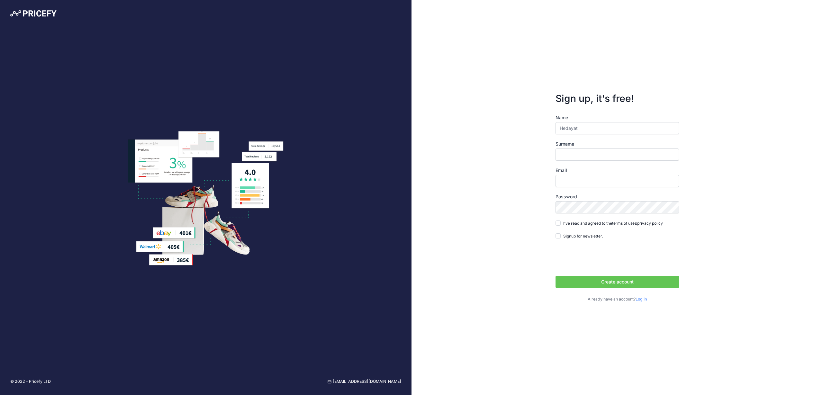  I want to click on img: Pricefy, so click(33, 14).